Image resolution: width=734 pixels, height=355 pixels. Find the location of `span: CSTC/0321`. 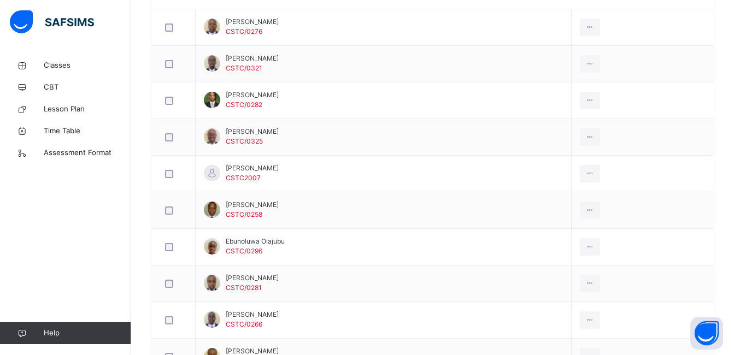

span: CSTC/0321 is located at coordinates (244, 68).